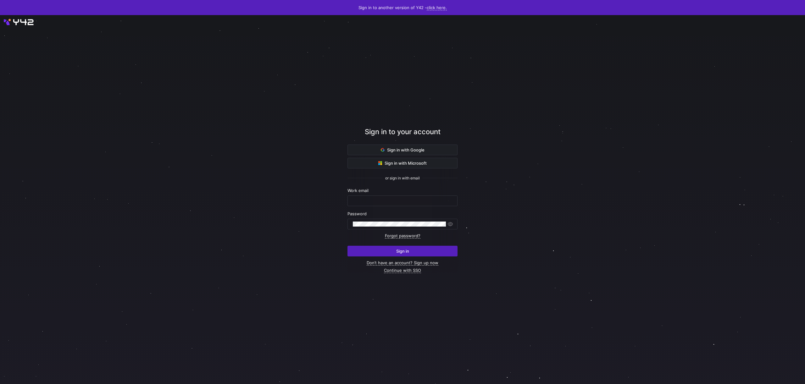  I want to click on span: Sign in with Google, so click(402, 150).